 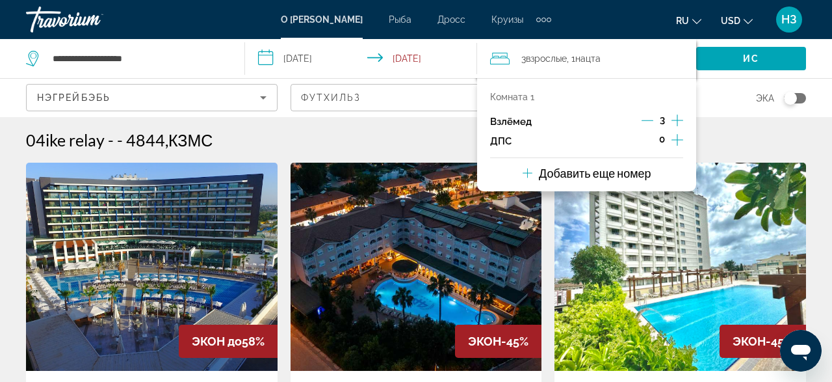 What do you see at coordinates (400, 20) in the screenshot?
I see `span: Рыба` at bounding box center [400, 20].